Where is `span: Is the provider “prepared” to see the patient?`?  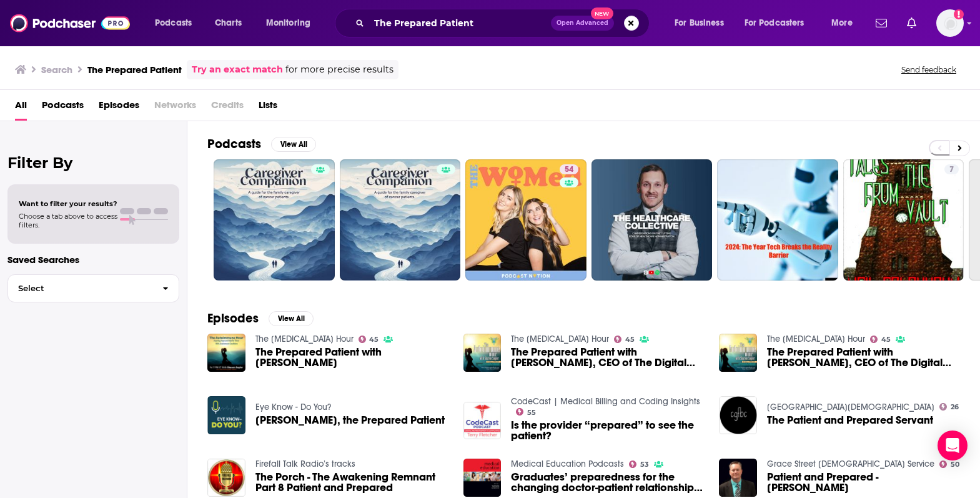 span: Is the provider “prepared” to see the patient? is located at coordinates (607, 431).